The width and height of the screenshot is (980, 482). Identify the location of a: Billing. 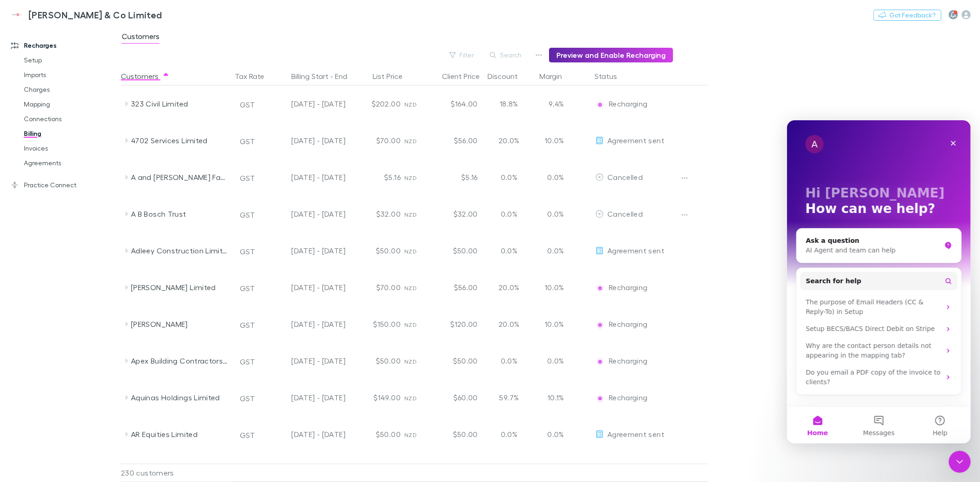
(71, 133).